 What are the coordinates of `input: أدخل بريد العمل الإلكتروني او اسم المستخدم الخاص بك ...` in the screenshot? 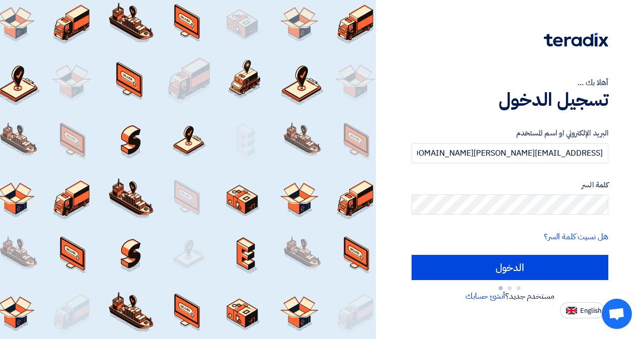 It's located at (510, 153).